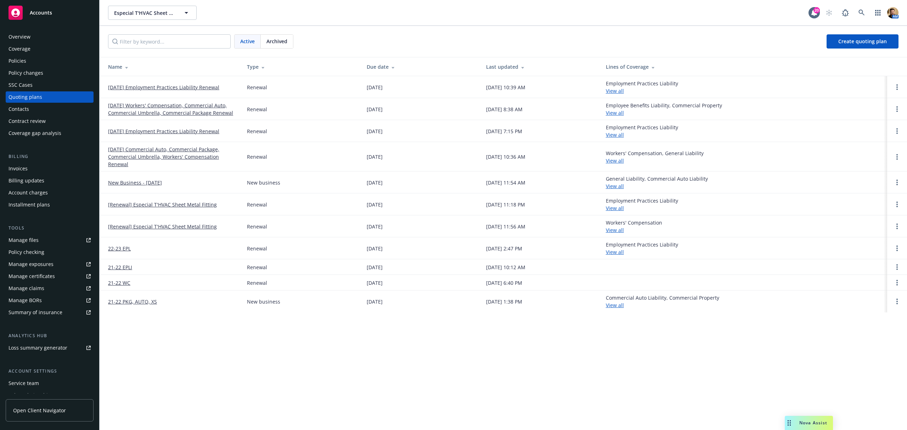 The image size is (907, 430). I want to click on div: Manage exposures, so click(31, 264).